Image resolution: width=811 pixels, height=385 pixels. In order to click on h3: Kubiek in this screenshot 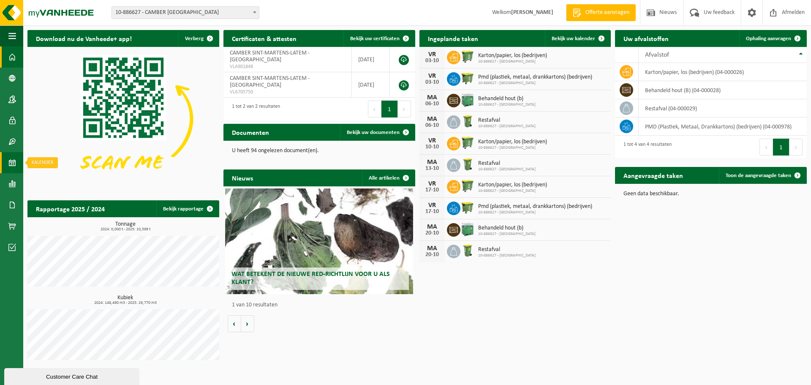, I will do `click(125, 300)`.